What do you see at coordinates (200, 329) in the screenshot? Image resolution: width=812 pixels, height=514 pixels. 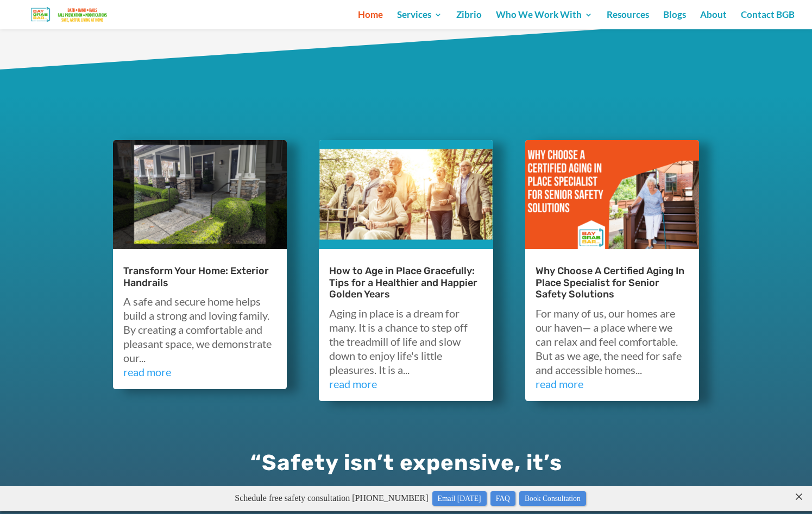 I see `p: A safe and secure home helps build a strong and loving family. By creating a comfortable and plea...` at bounding box center [200, 329].